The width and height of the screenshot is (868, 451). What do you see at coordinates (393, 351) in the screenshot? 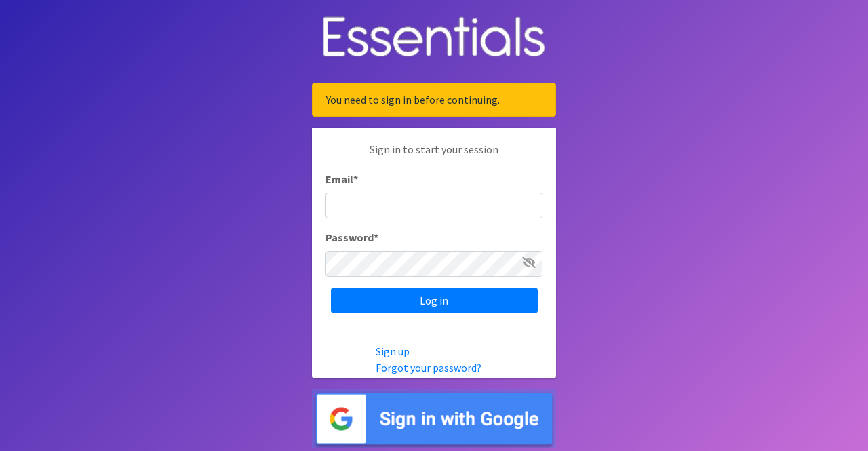
I see `a: Sign up` at bounding box center [393, 351].